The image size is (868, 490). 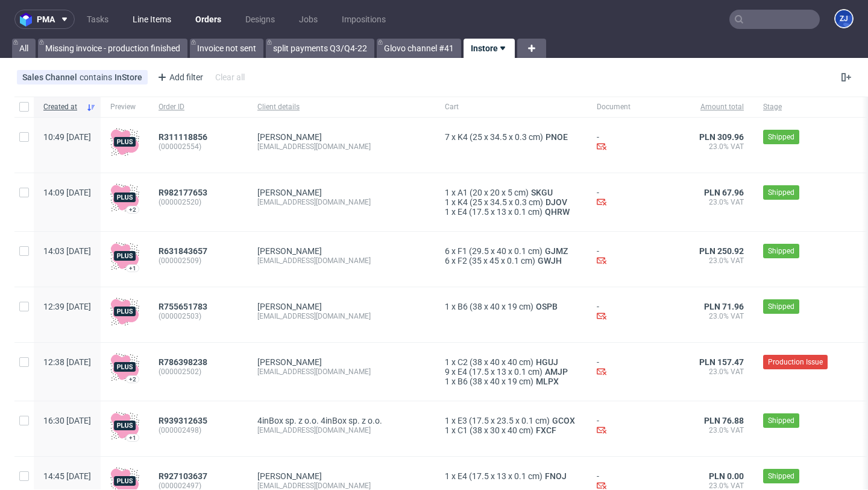 I want to click on span: Client details, so click(x=341, y=106).